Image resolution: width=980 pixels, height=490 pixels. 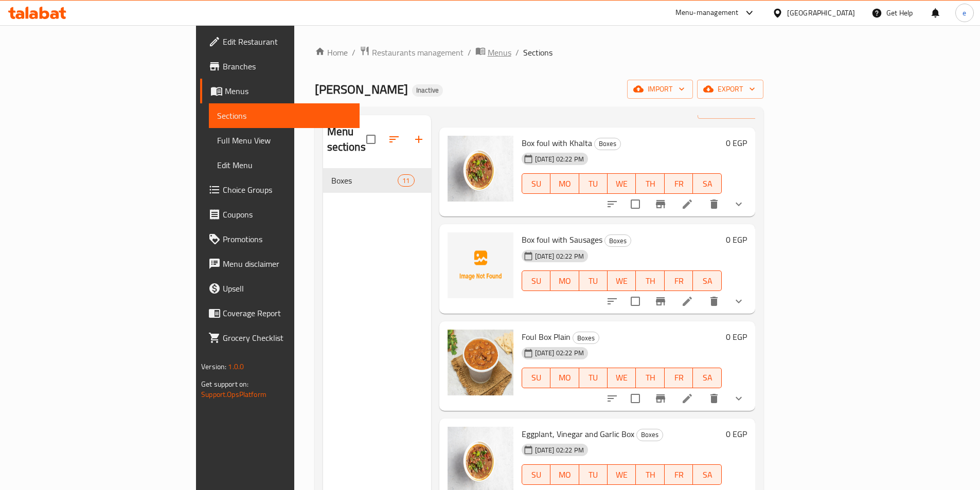 What do you see at coordinates (427, 90) in the screenshot?
I see `div: Inactive` at bounding box center [427, 90].